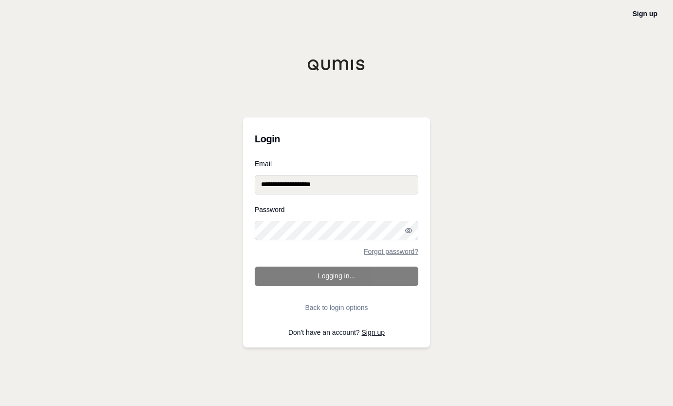 The height and width of the screenshot is (406, 673). What do you see at coordinates (337, 209) in the screenshot?
I see `label: Password` at bounding box center [337, 209].